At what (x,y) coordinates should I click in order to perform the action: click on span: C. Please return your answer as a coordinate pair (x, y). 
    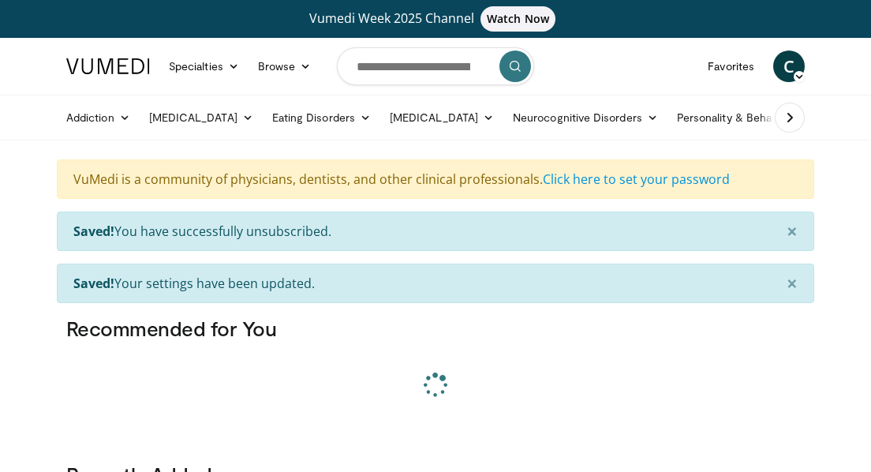
    Looking at the image, I should click on (789, 66).